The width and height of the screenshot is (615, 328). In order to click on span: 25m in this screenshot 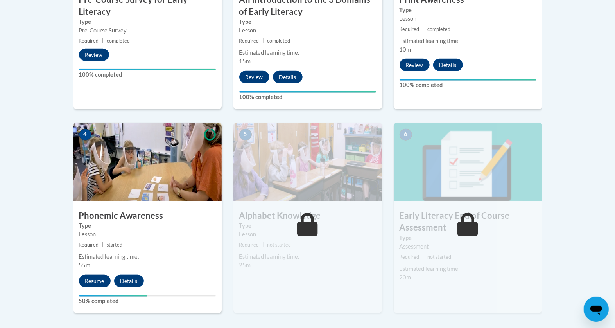, I will do `click(245, 265)`.